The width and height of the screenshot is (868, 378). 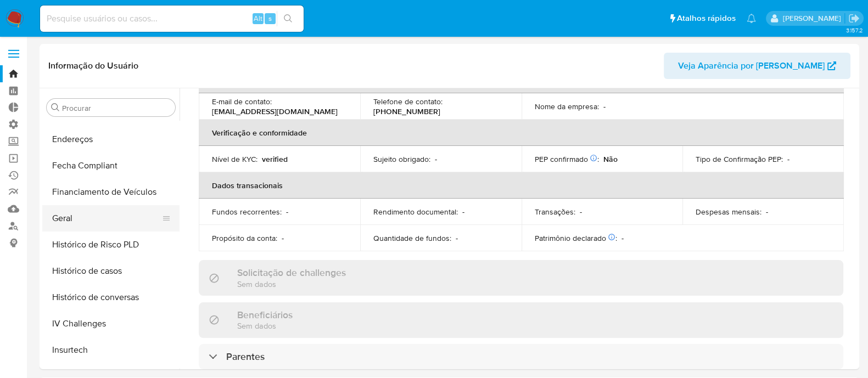 What do you see at coordinates (246, 212) in the screenshot?
I see `p: Fundos recorrentes :` at bounding box center [246, 212].